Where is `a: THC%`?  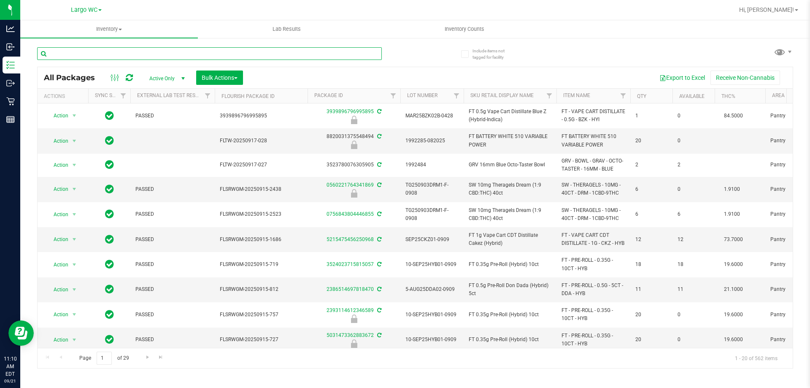
a: THC% is located at coordinates (728, 96).